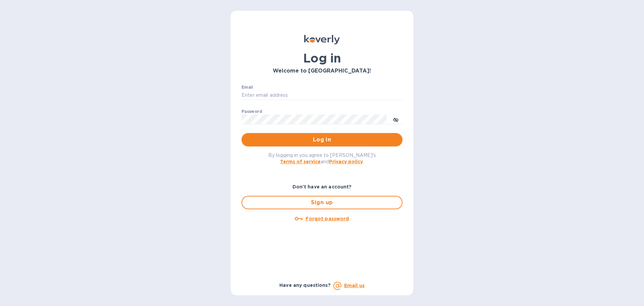 The height and width of the screenshot is (306, 644). Describe the element at coordinates (327, 219) in the screenshot. I see `u: Forgot password` at that location.